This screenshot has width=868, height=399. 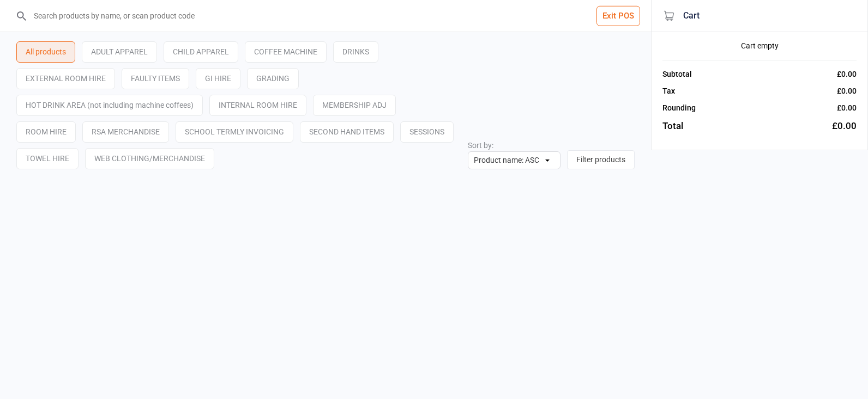 I want to click on div: Rounding, so click(x=678, y=108).